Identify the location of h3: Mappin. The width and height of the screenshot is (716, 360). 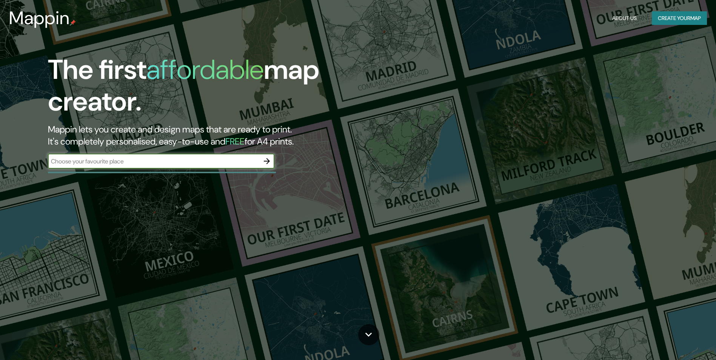
(39, 18).